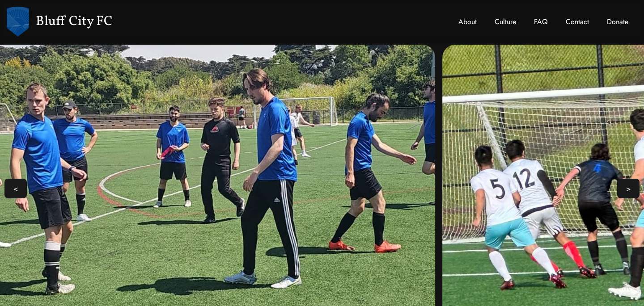  Describe the element at coordinates (541, 22) in the screenshot. I see `a: FAQ` at that location.